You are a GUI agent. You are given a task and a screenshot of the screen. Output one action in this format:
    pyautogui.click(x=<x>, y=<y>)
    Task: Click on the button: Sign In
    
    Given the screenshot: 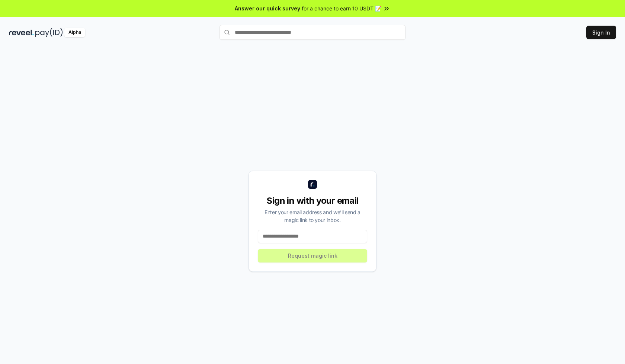 What is the action you would take?
    pyautogui.click(x=601, y=32)
    